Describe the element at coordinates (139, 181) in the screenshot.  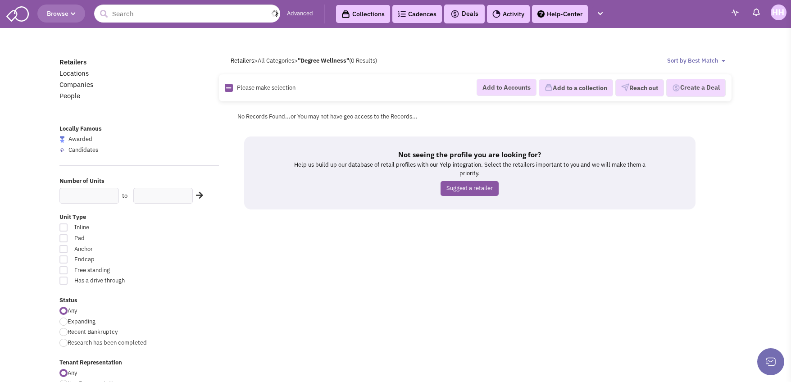
I see `label: Number of Units` at that location.